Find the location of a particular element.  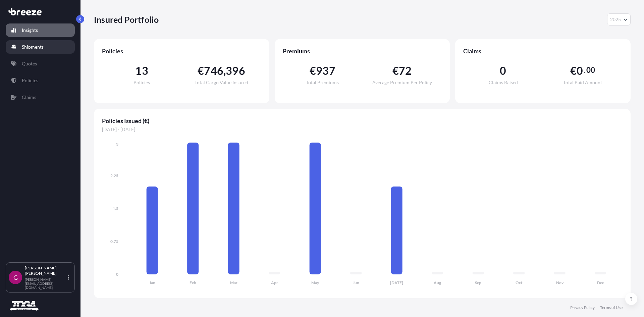

tspan: Feb is located at coordinates (193, 282).